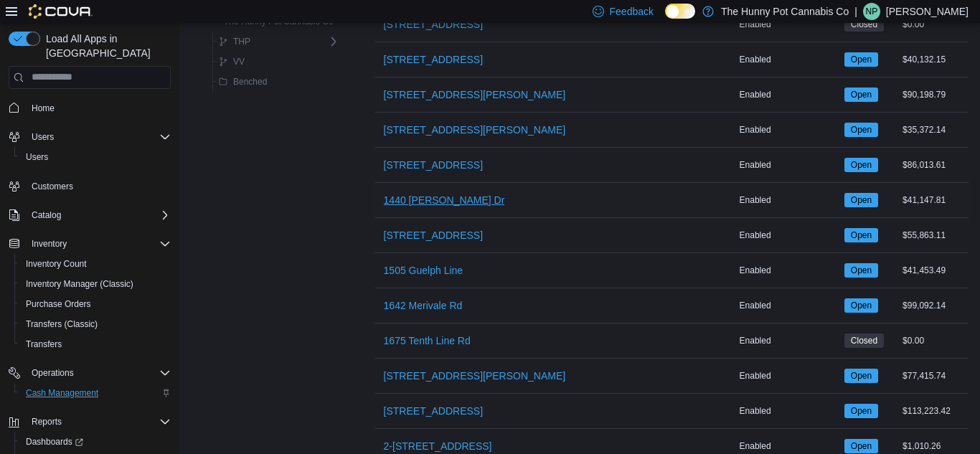 The height and width of the screenshot is (454, 980). What do you see at coordinates (232, 61) in the screenshot?
I see `button: VV` at bounding box center [232, 61].